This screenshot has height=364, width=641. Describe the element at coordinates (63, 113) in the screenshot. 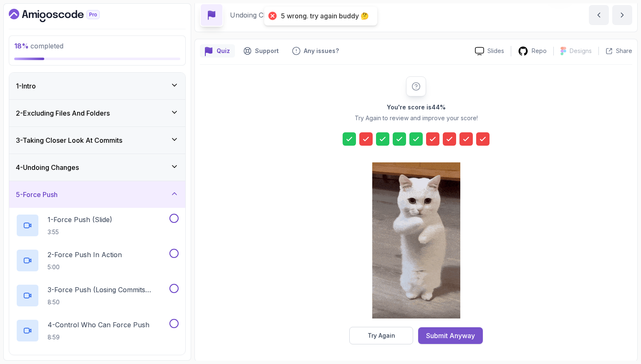

I see `h3: 2 - Excluding Files And Folders` at that location.